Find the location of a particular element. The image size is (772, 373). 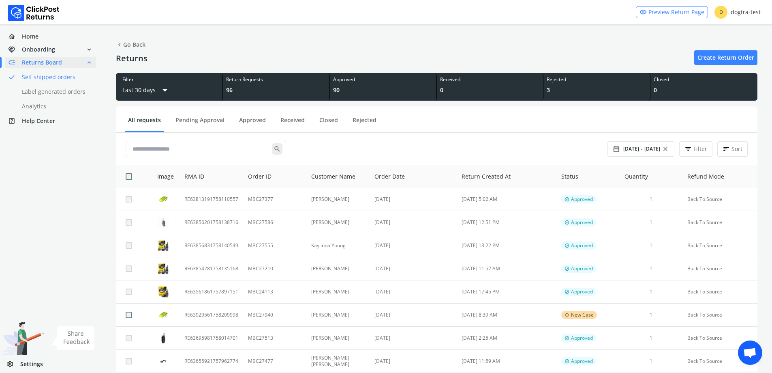

td: RE63655921757962774 is located at coordinates (211, 361).